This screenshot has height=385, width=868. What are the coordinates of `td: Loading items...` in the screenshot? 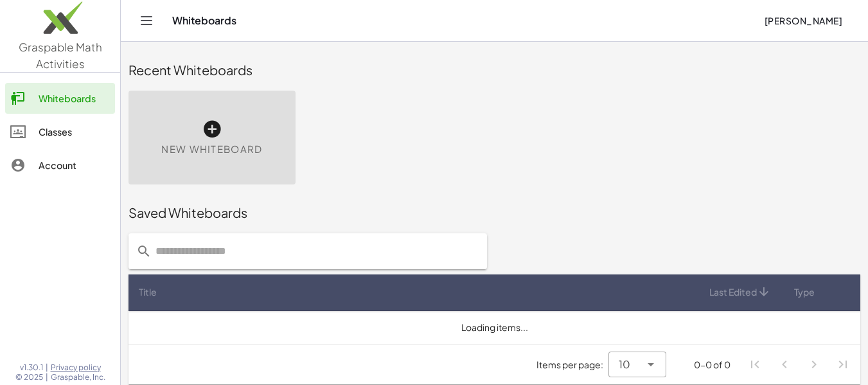 It's located at (494, 327).